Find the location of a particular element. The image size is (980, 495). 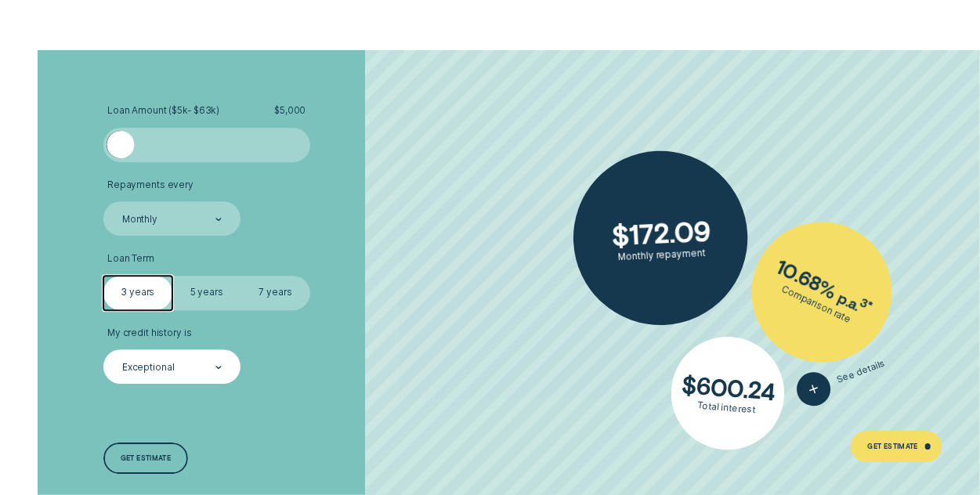

span: Repayments every is located at coordinates (150, 184).